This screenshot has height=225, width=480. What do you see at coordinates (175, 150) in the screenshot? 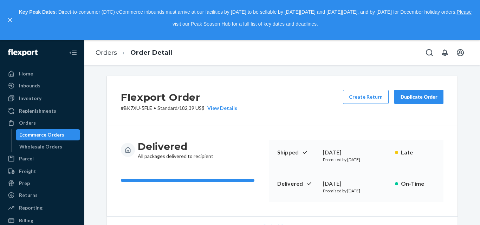
I see `div: All packages delivered to recipient` at bounding box center [175, 150].